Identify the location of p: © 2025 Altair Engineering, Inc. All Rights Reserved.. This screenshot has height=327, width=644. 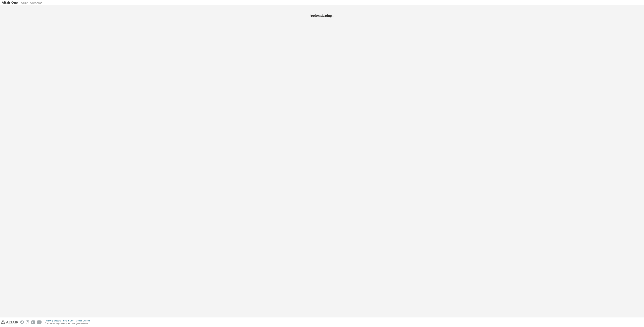
(69, 323).